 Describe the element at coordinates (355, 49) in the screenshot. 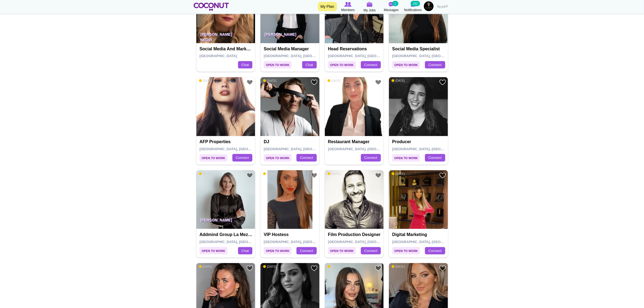

I see `h4: Head Reservations` at that location.